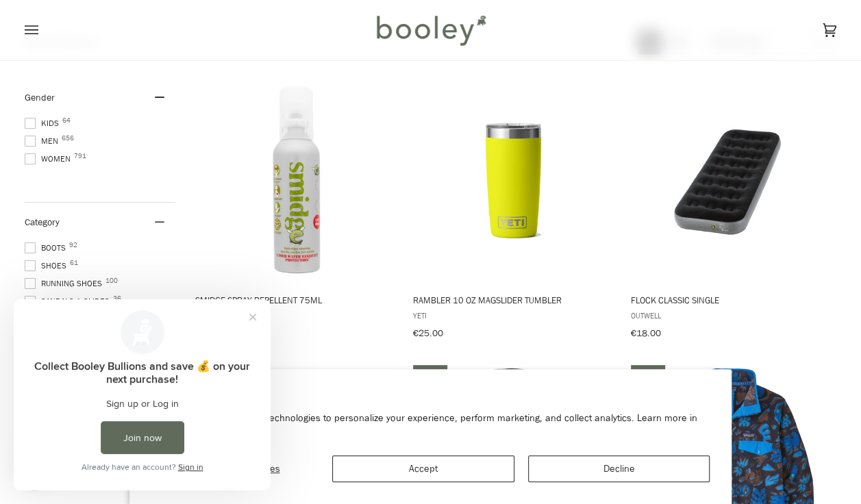  What do you see at coordinates (428, 333) in the screenshot?
I see `span: €25.00` at bounding box center [428, 333].